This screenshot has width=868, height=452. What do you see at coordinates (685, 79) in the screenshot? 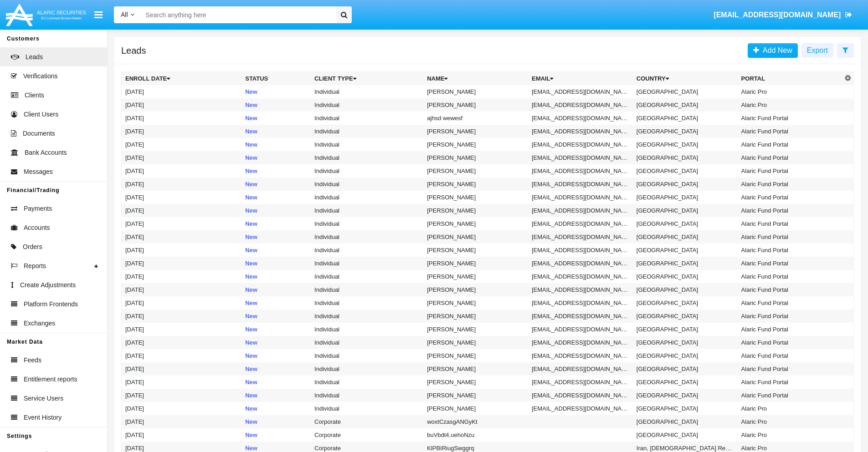
I see `th: Country` at bounding box center [685, 79].